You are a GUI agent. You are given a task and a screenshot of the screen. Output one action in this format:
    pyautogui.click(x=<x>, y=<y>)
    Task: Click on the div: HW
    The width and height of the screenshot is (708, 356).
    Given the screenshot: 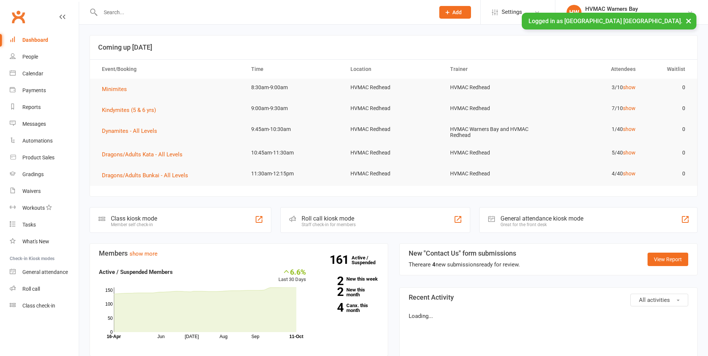 What is the action you would take?
    pyautogui.click(x=574, y=12)
    